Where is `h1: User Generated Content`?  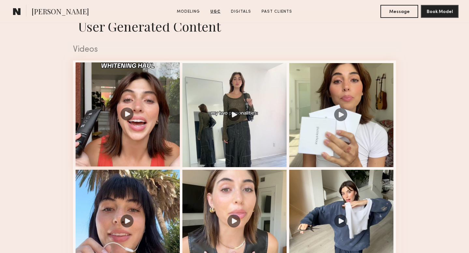
h1: User Generated Content is located at coordinates (235, 26).